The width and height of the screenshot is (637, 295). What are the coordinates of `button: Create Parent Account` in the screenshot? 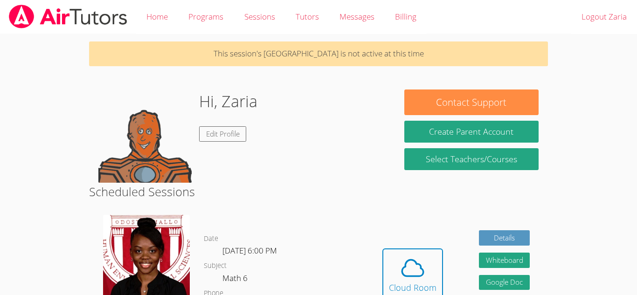 It's located at (471, 131).